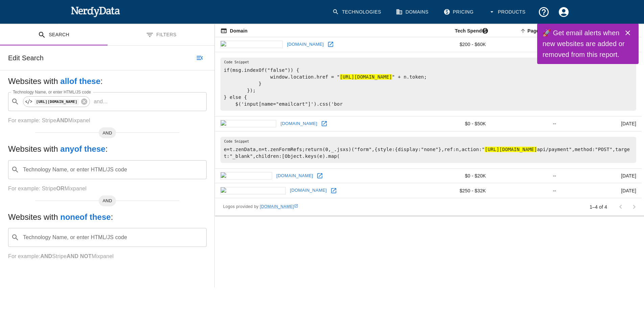 Image resolution: width=644 pixels, height=315 pixels. Describe the element at coordinates (248, 124) in the screenshot. I see `img: hotpizza.gg icon` at that location.